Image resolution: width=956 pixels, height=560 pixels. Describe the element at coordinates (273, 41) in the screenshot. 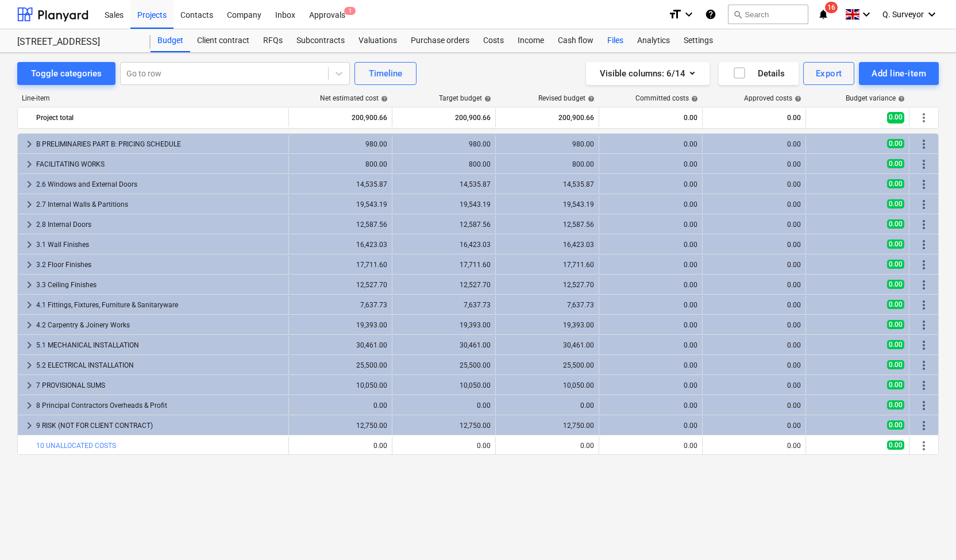

I see `div: RFQs` at that location.